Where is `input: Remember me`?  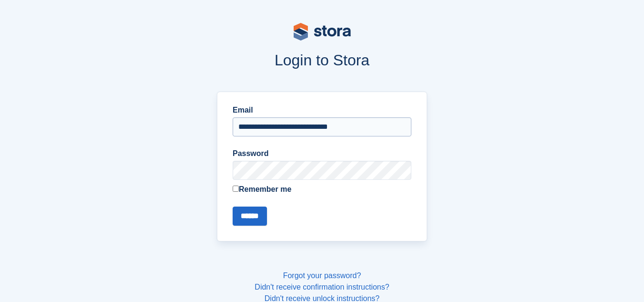
input: Remember me is located at coordinates (235, 188).